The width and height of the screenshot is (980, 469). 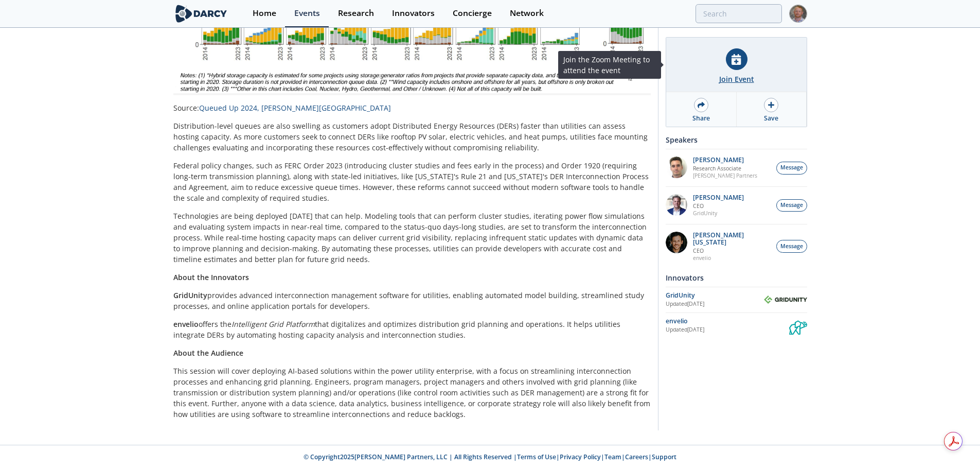 I want to click on a: Terms of Use, so click(x=537, y=457).